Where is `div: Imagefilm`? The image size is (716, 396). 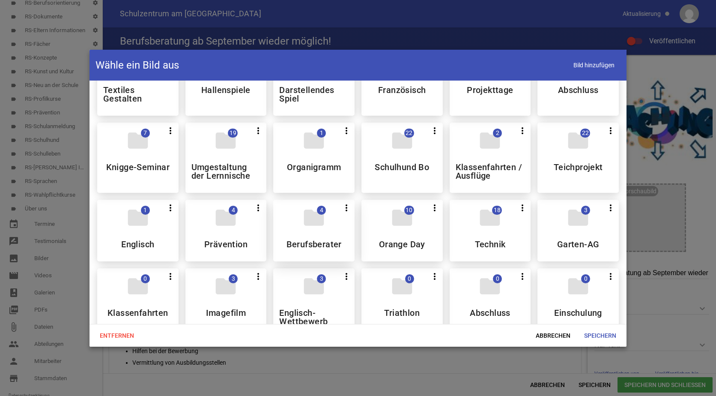 div: Imagefilm is located at coordinates (226, 303).